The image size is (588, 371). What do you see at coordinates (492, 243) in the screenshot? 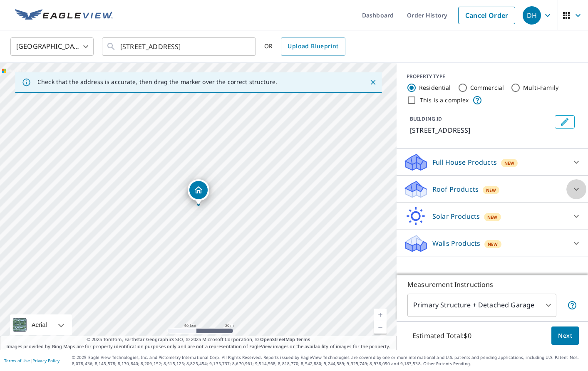
I see `div: Walls ProductsNew` at bounding box center [492, 243].